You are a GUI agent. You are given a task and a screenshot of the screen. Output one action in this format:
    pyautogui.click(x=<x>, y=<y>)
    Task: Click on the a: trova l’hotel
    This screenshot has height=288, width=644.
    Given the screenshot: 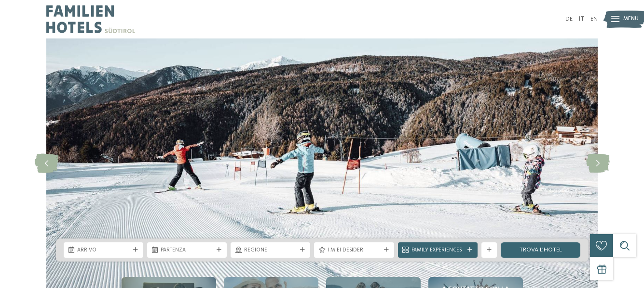 What is the action you would take?
    pyautogui.click(x=540, y=251)
    